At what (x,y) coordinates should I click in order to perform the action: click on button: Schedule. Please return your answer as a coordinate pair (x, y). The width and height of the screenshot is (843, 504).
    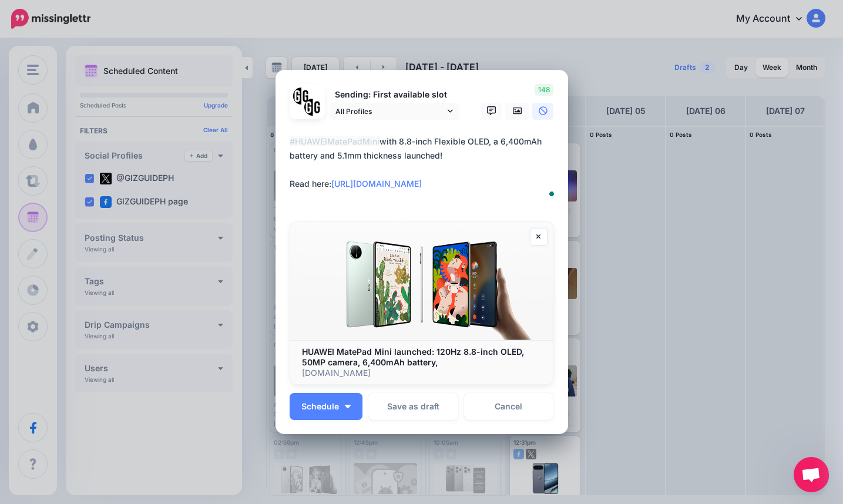
    Looking at the image, I should click on (326, 406).